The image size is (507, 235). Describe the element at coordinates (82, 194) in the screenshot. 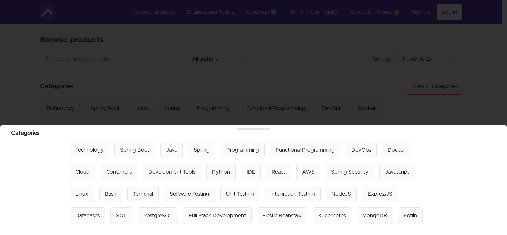

I see `div: Linux` at that location.